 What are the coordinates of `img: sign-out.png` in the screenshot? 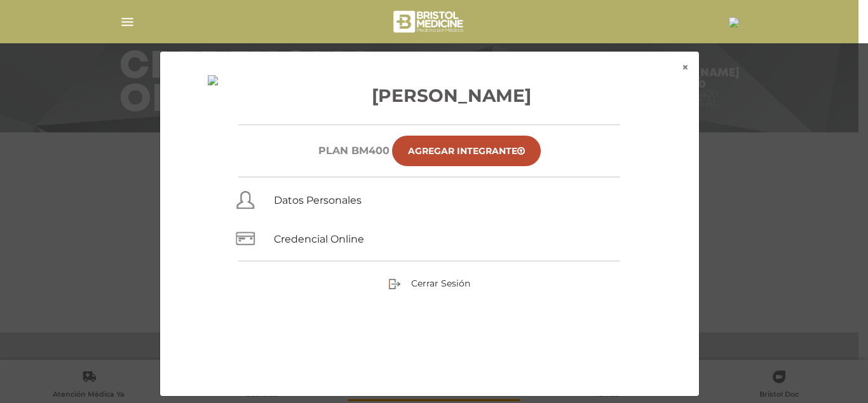 It's located at (395, 284).